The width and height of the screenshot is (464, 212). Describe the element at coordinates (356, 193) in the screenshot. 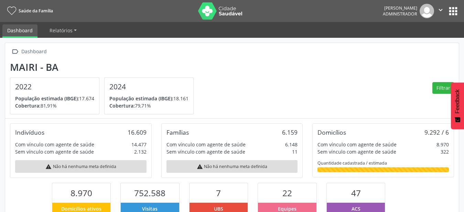

I see `span: 47` at that location.